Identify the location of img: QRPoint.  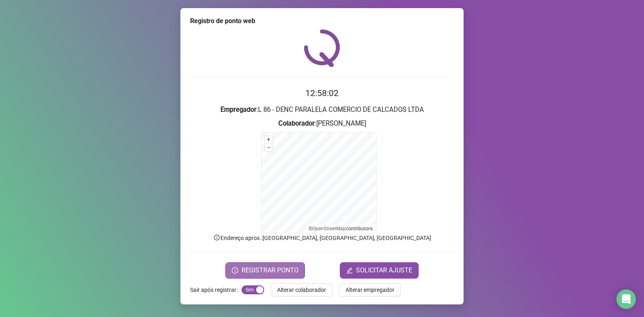
(322, 48).